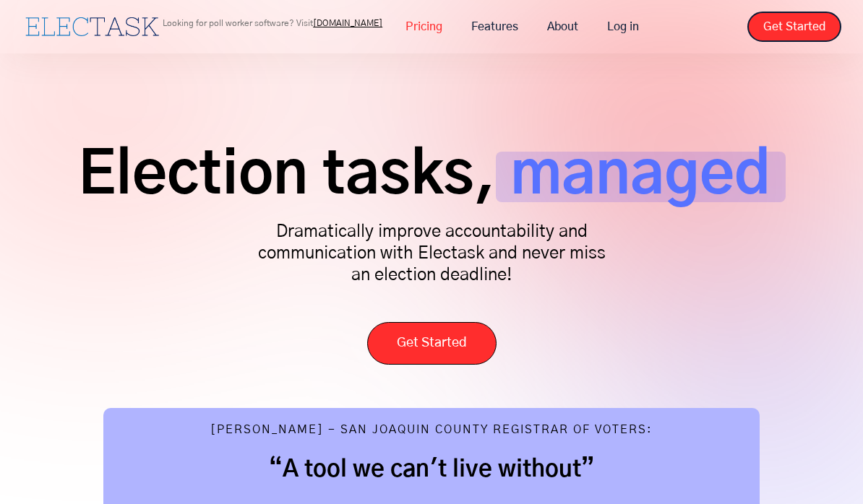 The image size is (863, 504). Describe the element at coordinates (431, 470) in the screenshot. I see `h2: “A tool we can't live without”` at that location.